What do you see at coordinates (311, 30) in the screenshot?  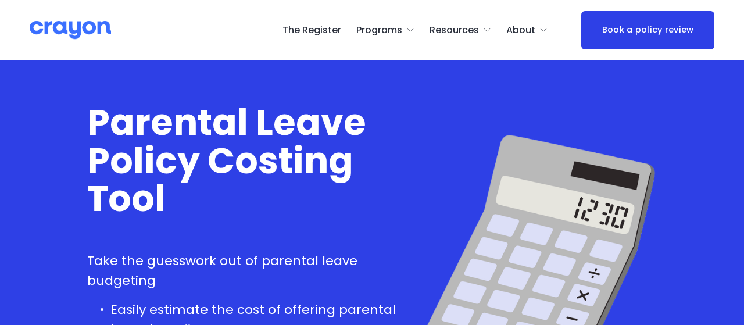 I see `a: The Register` at bounding box center [311, 30].